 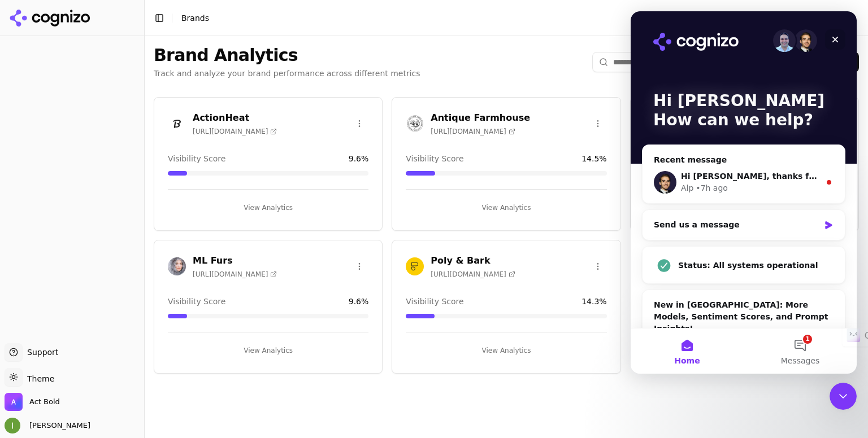 What do you see at coordinates (81, 177) in the screenshot?
I see `div: • 7h ago` at bounding box center [81, 177].